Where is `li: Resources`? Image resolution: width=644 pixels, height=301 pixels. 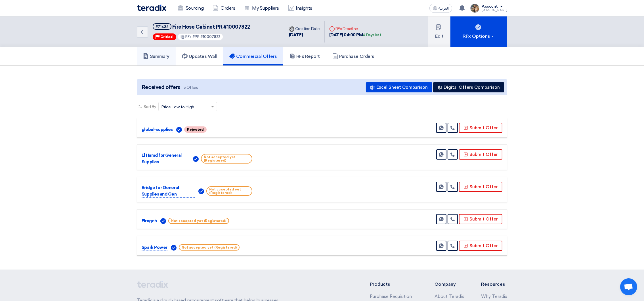
li: Resources is located at coordinates (494, 284).